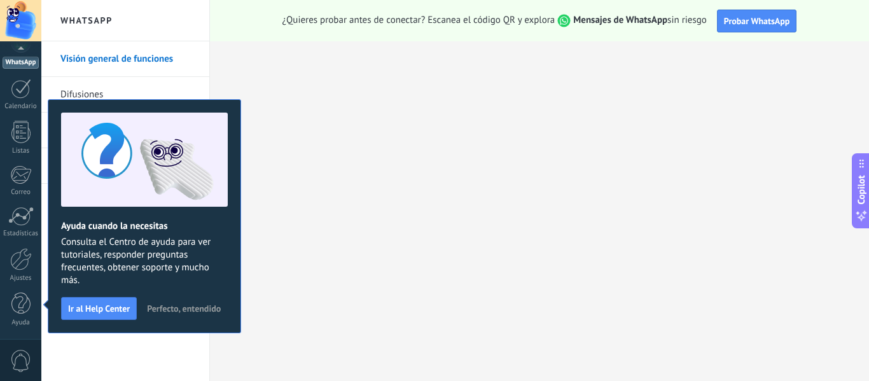  I want to click on span: Perfecto, entendido, so click(184, 309).